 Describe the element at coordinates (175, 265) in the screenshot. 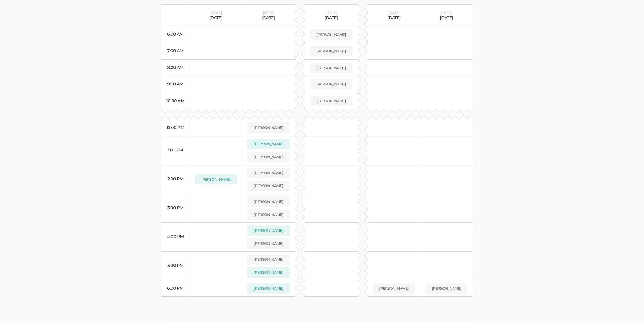

I see `div: 5:00 PM` at that location.